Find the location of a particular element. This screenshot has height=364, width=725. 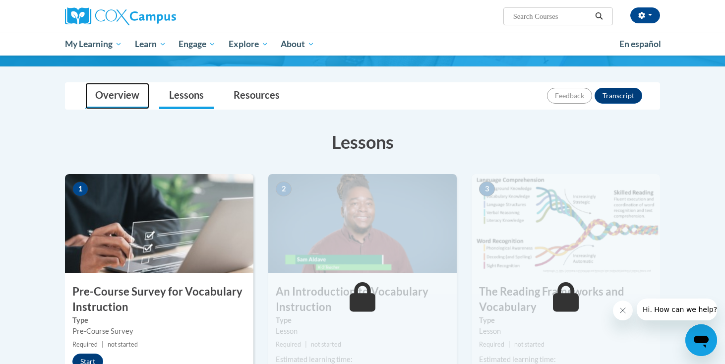

span: Learn is located at coordinates (150, 44).